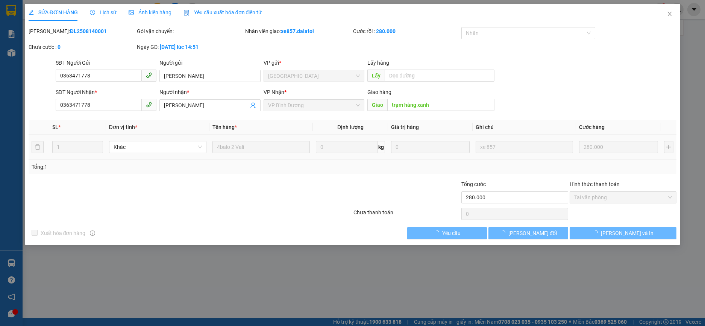 Image resolution: width=705 pixels, height=326 pixels. I want to click on div: Người gửi, so click(210, 63).